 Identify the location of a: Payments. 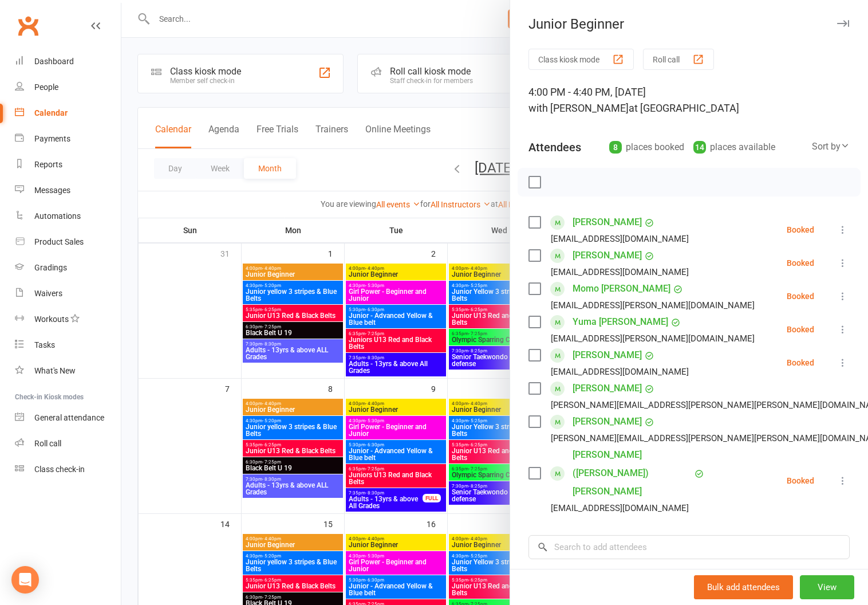
(68, 139).